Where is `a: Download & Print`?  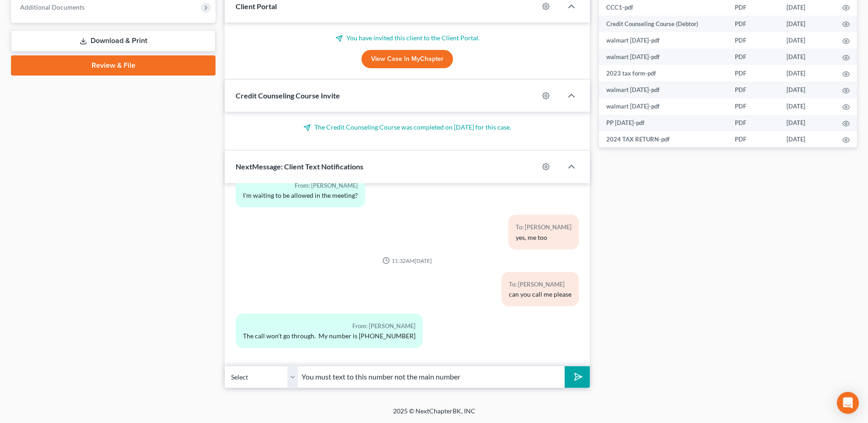 a: Download & Print is located at coordinates (113, 41).